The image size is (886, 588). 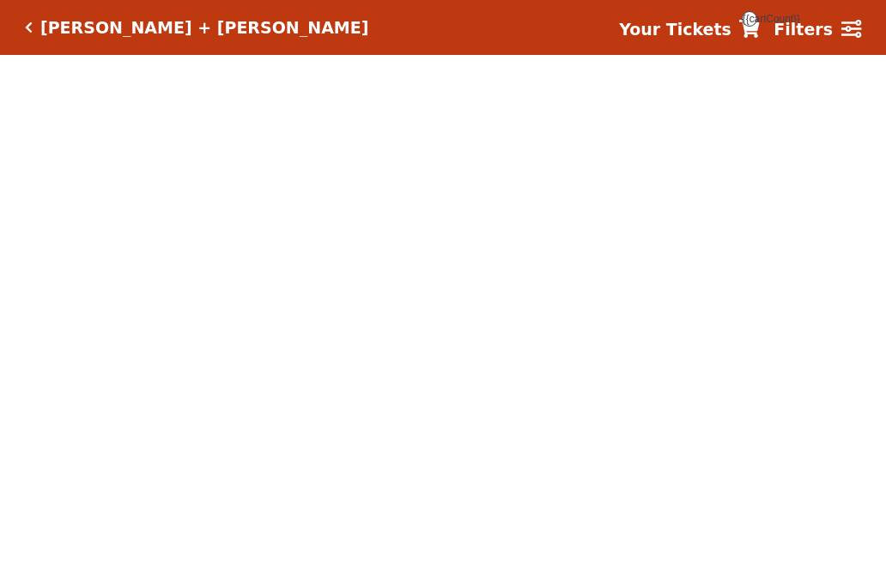 What do you see at coordinates (749, 19) in the screenshot?
I see `span: {{cartCount}}` at bounding box center [749, 19].